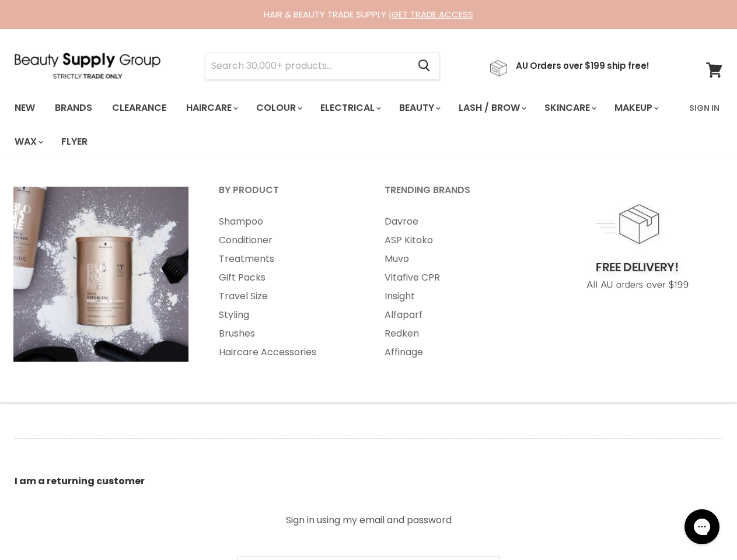 The height and width of the screenshot is (560, 737). I want to click on a: Skincare, so click(570, 108).